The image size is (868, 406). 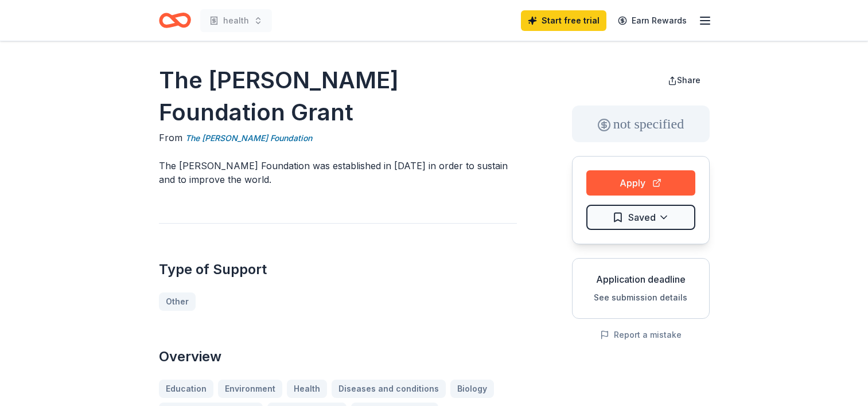 What do you see at coordinates (688, 80) in the screenshot?
I see `span: Share` at bounding box center [688, 80].